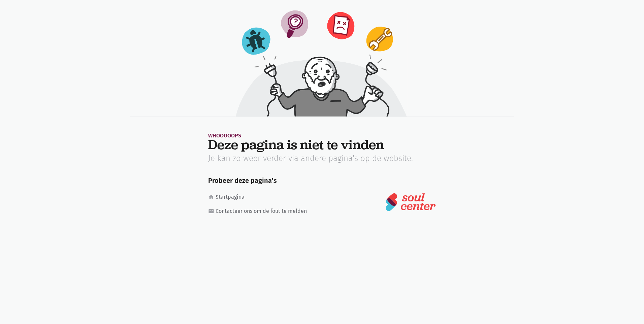  Describe the element at coordinates (322, 136) in the screenshot. I see `div: Whooooops` at that location.